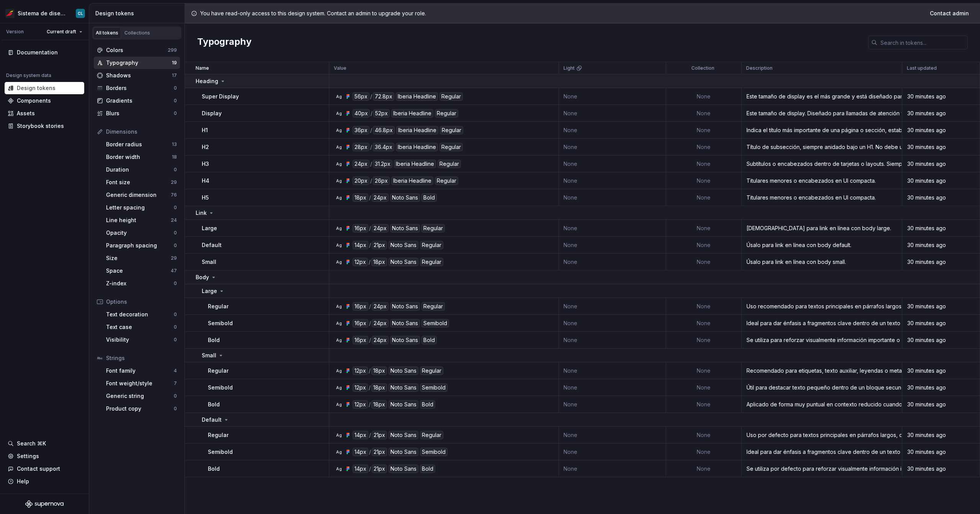 The height and width of the screenshot is (514, 980). What do you see at coordinates (174, 220) in the screenshot?
I see `div: 24` at bounding box center [174, 220].